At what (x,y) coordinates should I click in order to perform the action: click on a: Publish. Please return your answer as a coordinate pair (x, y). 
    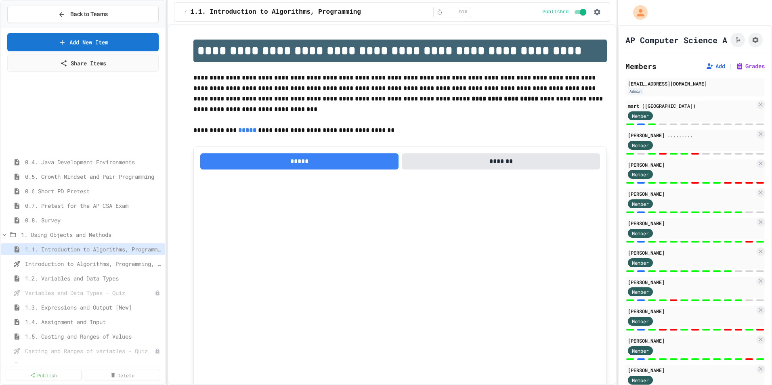
    Looking at the image, I should click on (44, 376).